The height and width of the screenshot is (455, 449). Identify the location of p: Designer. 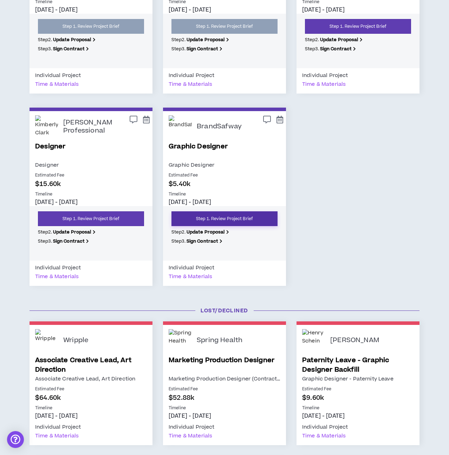
(91, 165).